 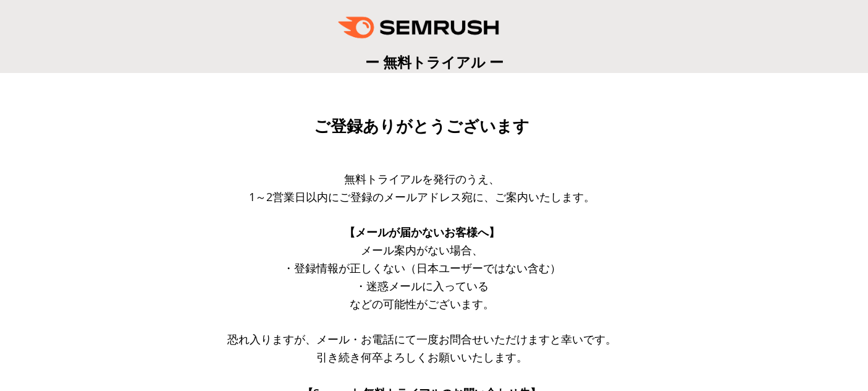 What do you see at coordinates (422, 250) in the screenshot?
I see `span: メール案内がない場合、` at bounding box center [422, 250].